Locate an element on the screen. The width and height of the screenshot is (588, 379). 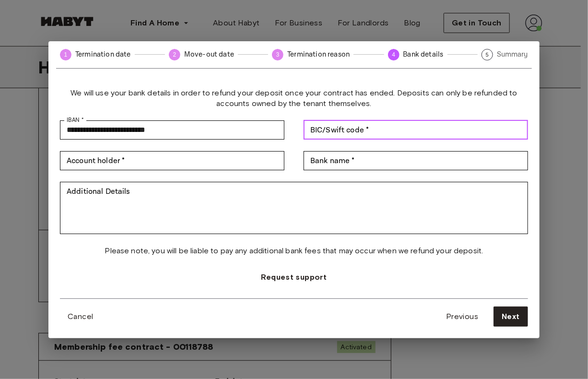
text: 1 is located at coordinates (66, 55).